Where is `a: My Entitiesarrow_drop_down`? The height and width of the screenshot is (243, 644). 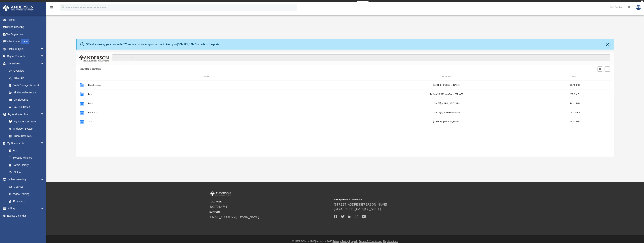
a: My Entitiesarrow_drop_down is located at coordinates (26, 63).